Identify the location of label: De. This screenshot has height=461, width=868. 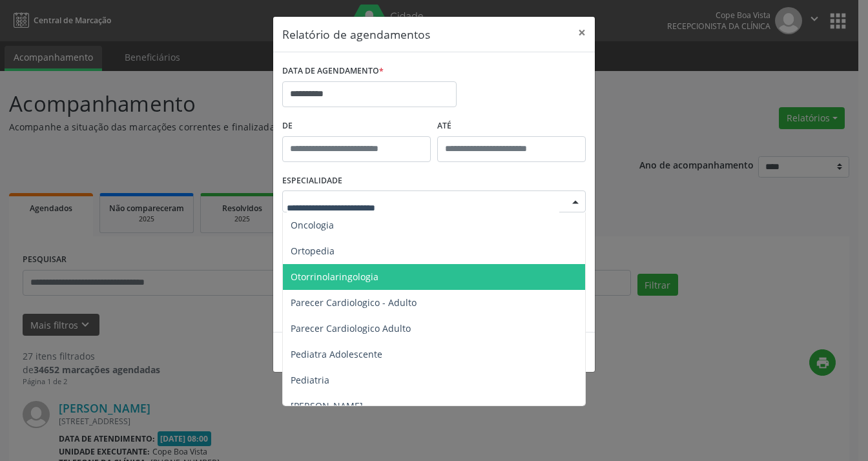
(356, 126).